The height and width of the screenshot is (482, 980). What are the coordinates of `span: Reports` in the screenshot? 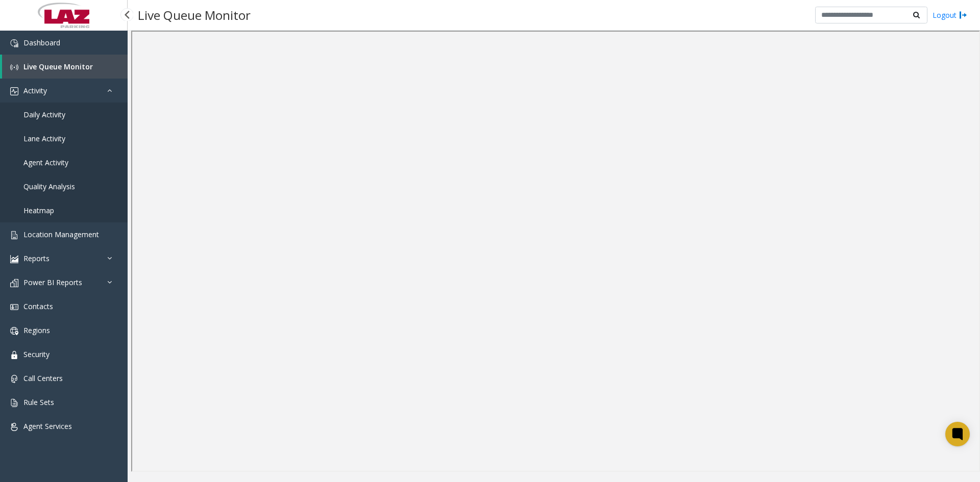 It's located at (36, 258).